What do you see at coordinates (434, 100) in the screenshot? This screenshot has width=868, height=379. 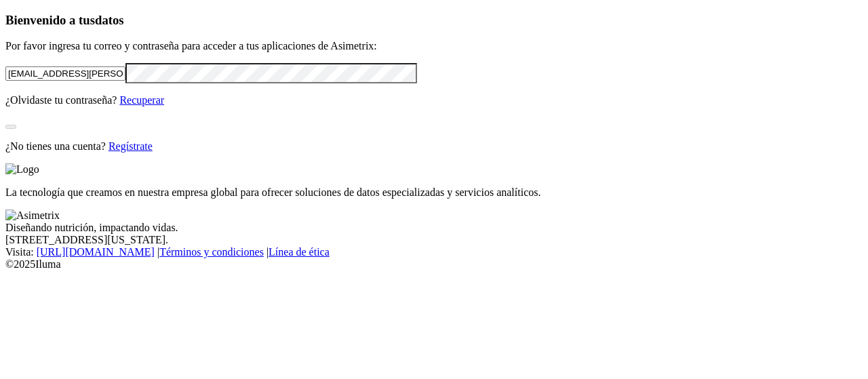 I see `p: ¿Olvidaste tu contraseña?` at bounding box center [434, 100].